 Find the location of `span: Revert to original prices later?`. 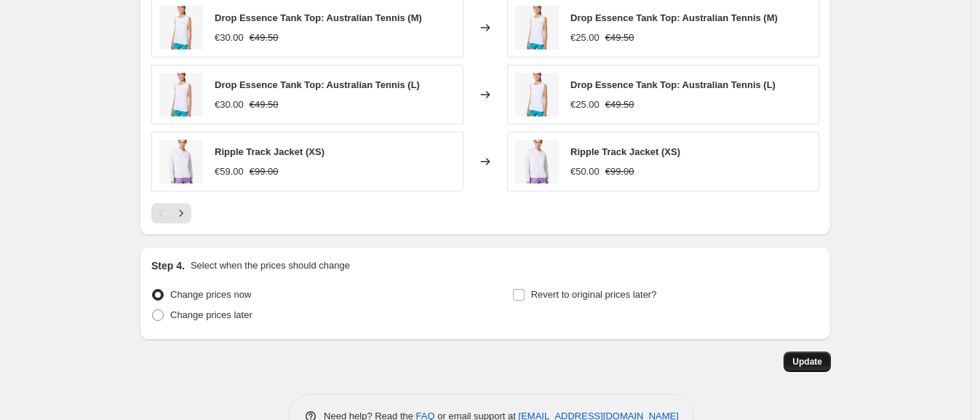

span: Revert to original prices later? is located at coordinates (594, 294).